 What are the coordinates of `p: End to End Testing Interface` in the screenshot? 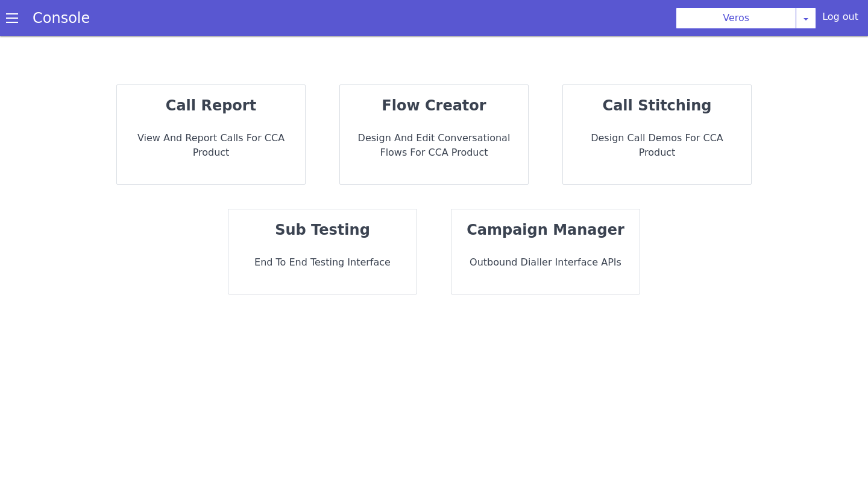 It's located at (322, 260).